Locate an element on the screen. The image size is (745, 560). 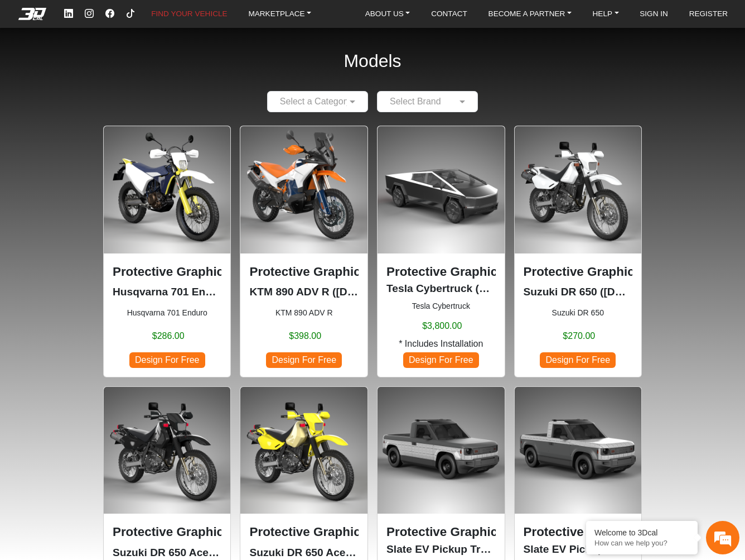
span: $3,800.00 is located at coordinates (442, 326).